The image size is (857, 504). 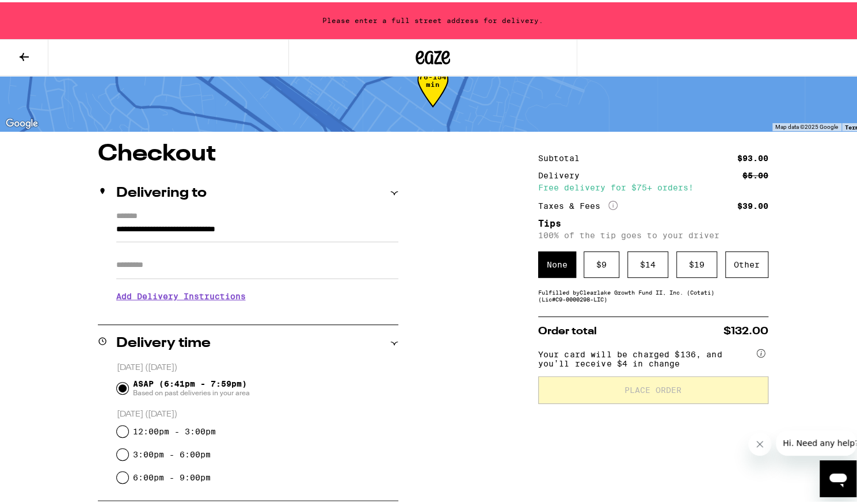 What do you see at coordinates (746, 329) in the screenshot?
I see `span: $132.00` at bounding box center [746, 329].